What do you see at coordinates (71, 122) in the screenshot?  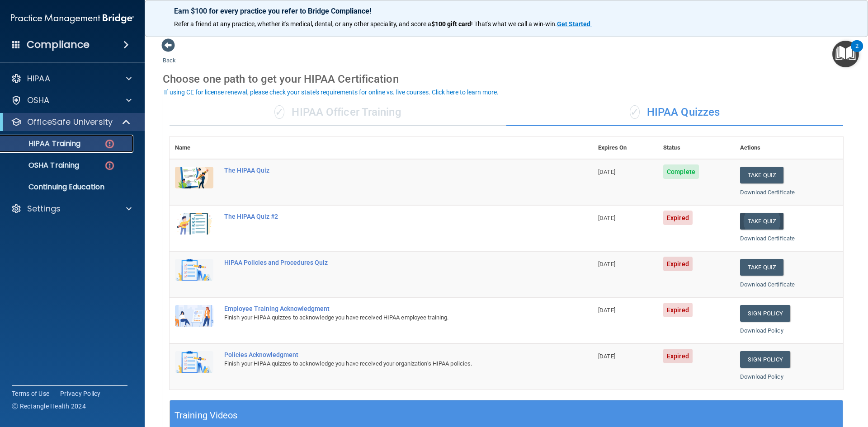 I see `a: OfficeSafe University` at bounding box center [71, 122].